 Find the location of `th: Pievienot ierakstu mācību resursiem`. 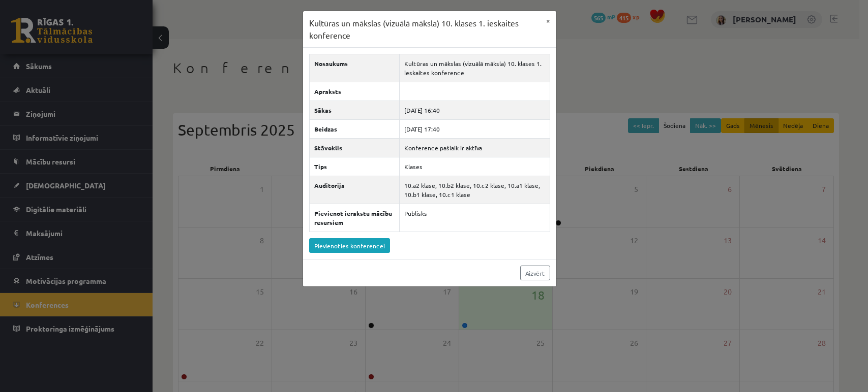

th: Pievienot ierakstu mācību resursiem is located at coordinates (355, 218).